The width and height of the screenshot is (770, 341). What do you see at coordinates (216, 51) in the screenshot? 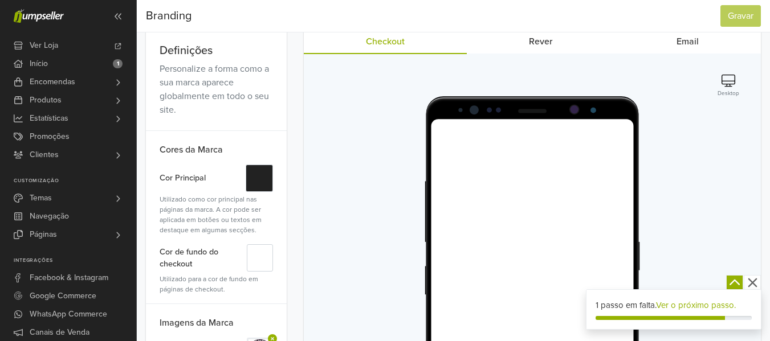
I see `h5: Definições` at bounding box center [216, 51].